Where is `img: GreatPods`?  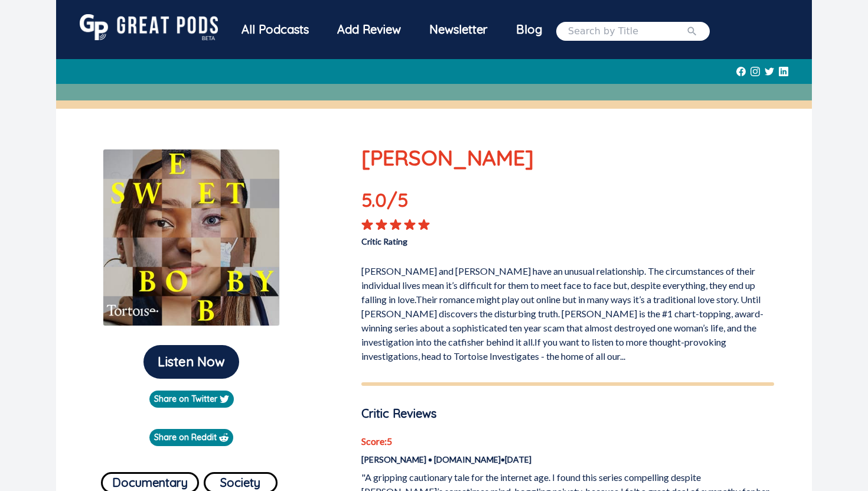
img: GreatPods is located at coordinates (148, 27).